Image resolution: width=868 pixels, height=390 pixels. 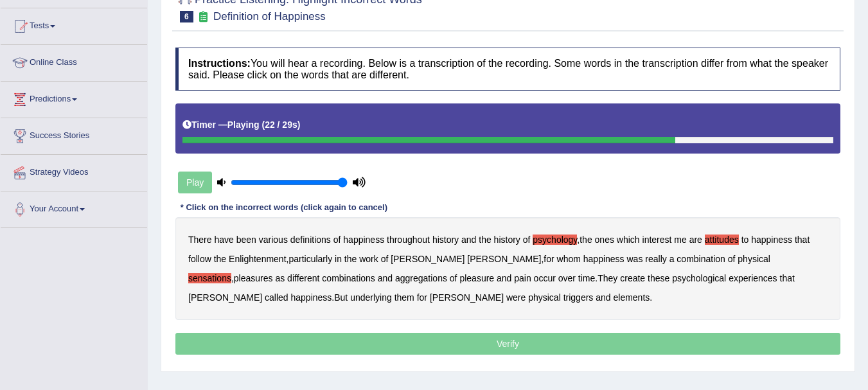 What do you see at coordinates (745, 239) in the screenshot?
I see `b: to` at bounding box center [745, 239].